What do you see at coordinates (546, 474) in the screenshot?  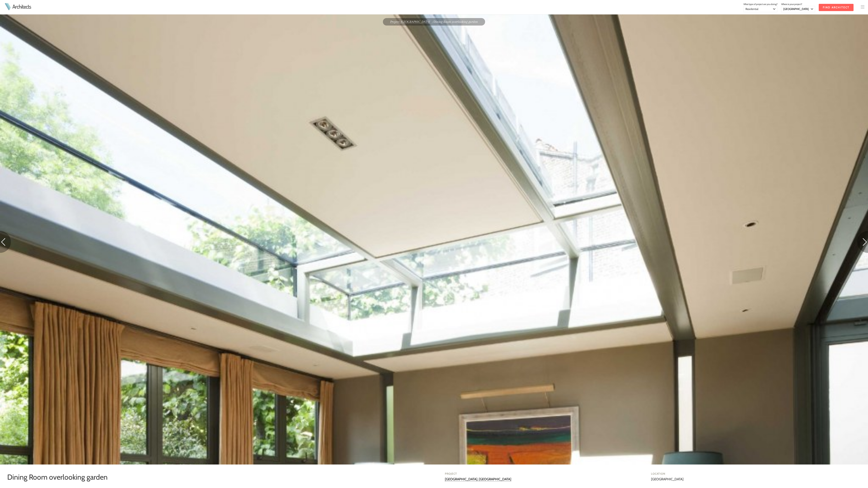 I see `h4: Project` at bounding box center [546, 474].